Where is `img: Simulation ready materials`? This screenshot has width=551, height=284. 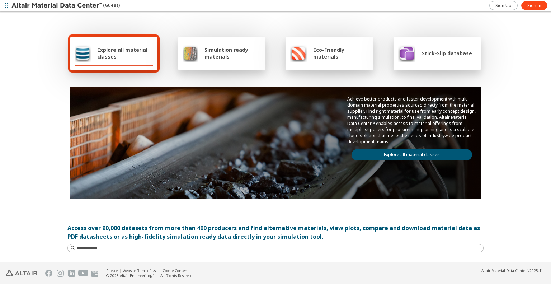
img: Simulation ready materials is located at coordinates (190, 53).